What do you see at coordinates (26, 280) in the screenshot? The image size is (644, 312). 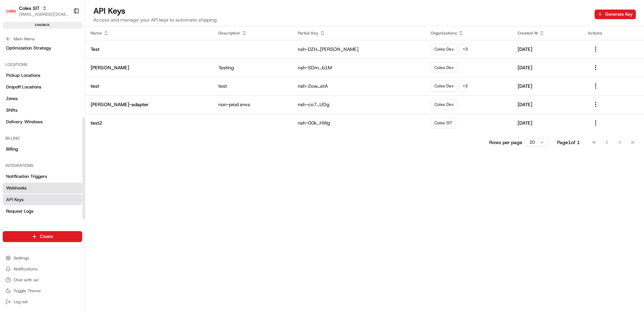 I see `span: Chat with us!` at bounding box center [26, 280].